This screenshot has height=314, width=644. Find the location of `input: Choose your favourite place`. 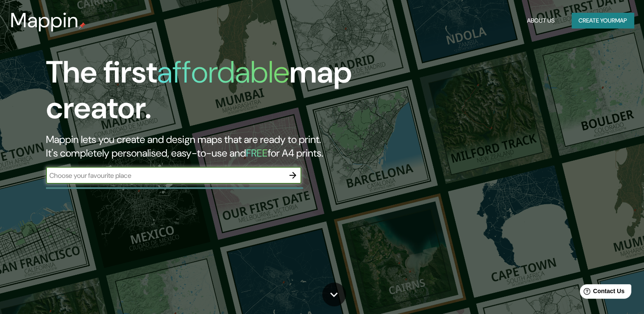

input: Choose your favourite place is located at coordinates (165, 176).